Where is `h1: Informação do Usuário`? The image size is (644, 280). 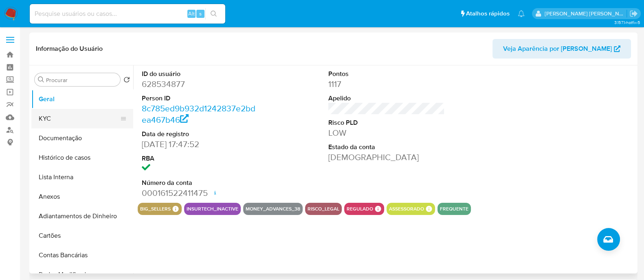 h1: Informação do Usuário is located at coordinates (69, 49).